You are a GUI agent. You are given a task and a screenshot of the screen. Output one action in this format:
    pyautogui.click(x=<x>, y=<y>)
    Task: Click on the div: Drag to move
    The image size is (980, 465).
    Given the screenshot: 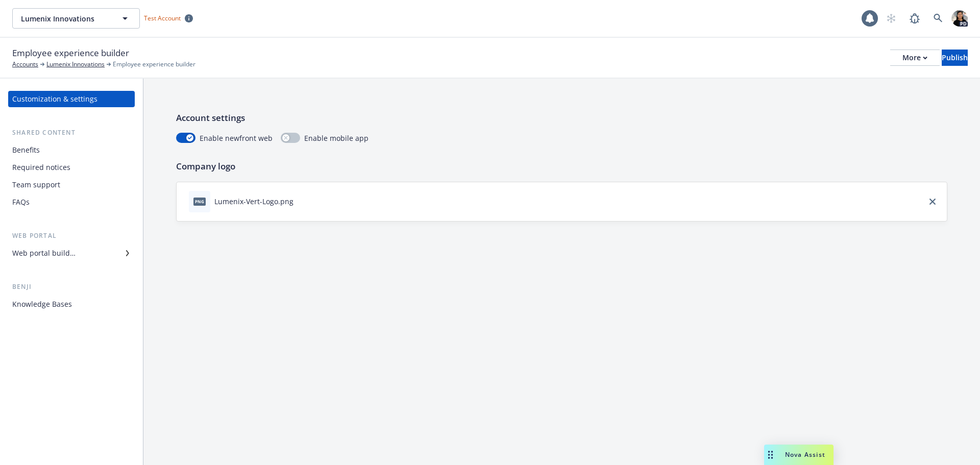 What is the action you would take?
    pyautogui.click(x=770, y=454)
    